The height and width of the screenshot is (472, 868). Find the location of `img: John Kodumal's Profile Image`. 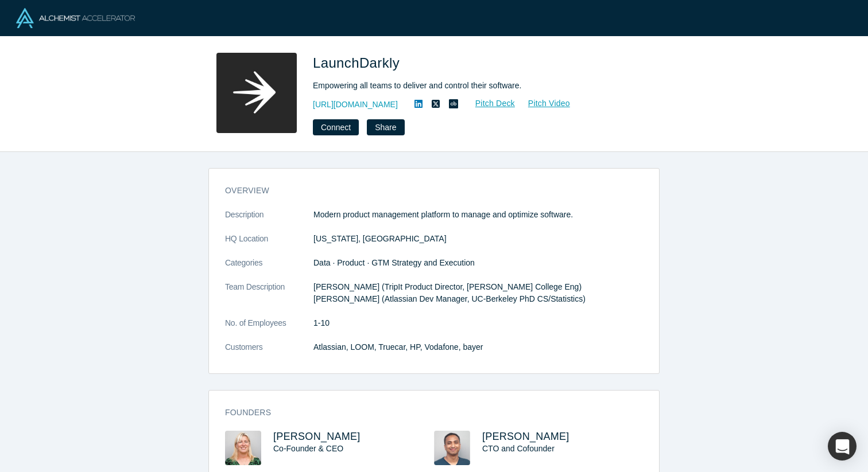

img: John Kodumal's Profile Image is located at coordinates (452, 448).